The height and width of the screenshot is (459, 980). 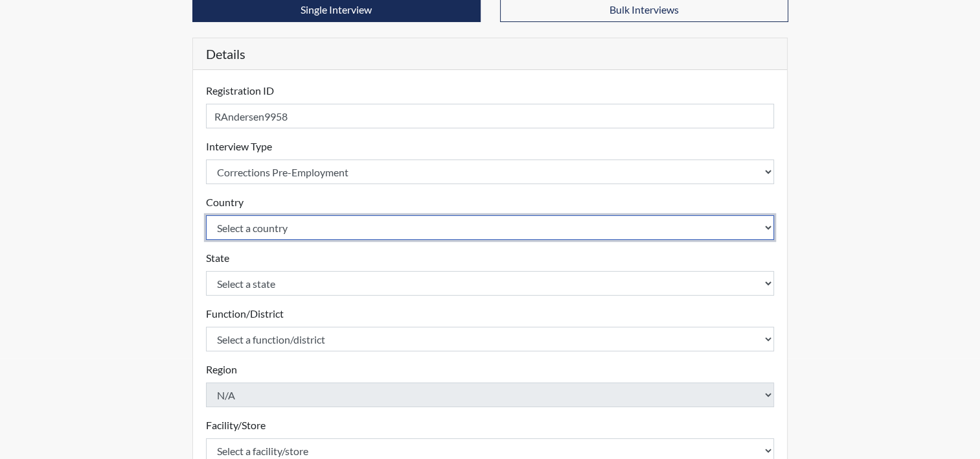 What do you see at coordinates (235, 425) in the screenshot?
I see `label: Facility/Store` at bounding box center [235, 425].